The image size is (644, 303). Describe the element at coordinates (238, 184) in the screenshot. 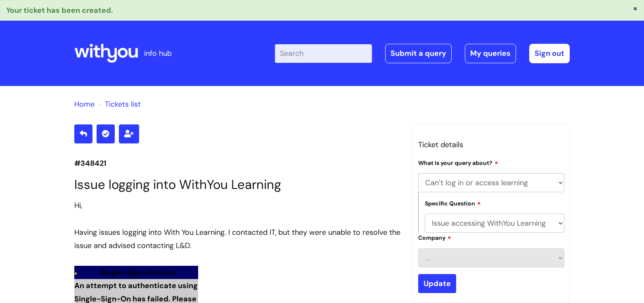

I see `h1: Issue logging into WithYou Learning` at that location.